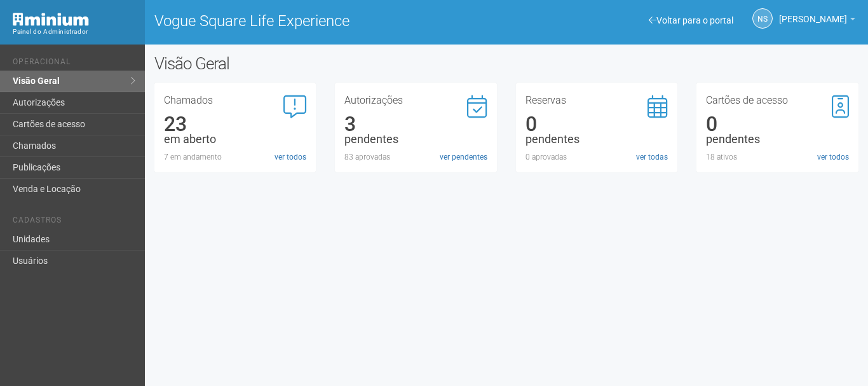  I want to click on a: ver todas, so click(652, 157).